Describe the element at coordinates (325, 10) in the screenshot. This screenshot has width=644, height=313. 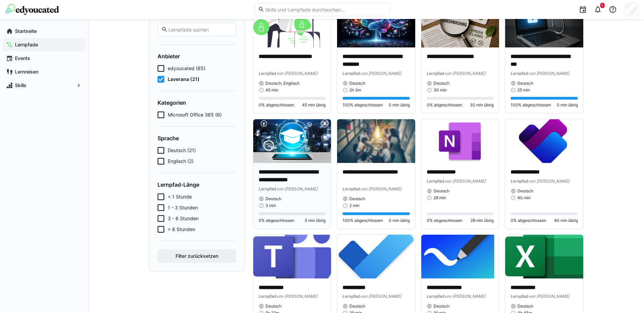
I see `input: Skills und Lernpfade durchsuchen…` at that location.